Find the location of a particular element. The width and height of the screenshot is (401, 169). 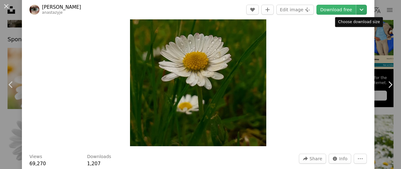

span: 69,270 is located at coordinates (38, 164).